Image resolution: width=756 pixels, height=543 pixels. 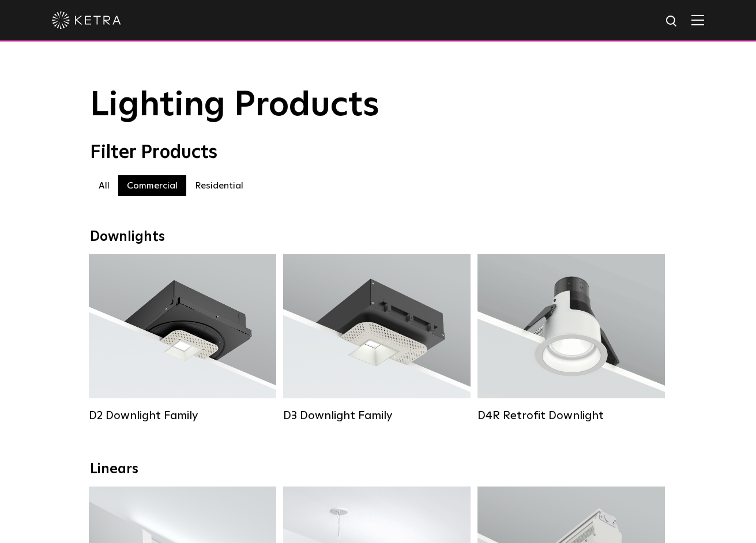 What do you see at coordinates (376, 338) in the screenshot?
I see `a: D3 Downlight Family Lumen Output:700 / 900 / 1100Colors:White / Black / Silver / Bronze / Paintab...` at bounding box center [376, 338].